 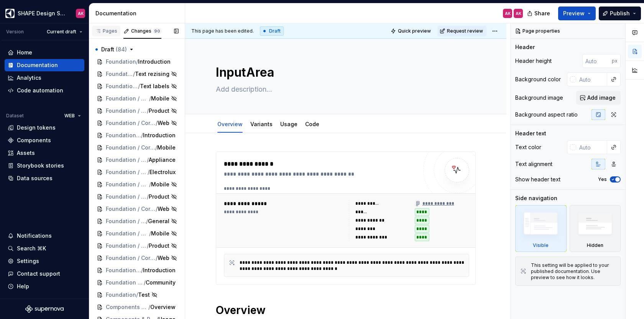 What do you see at coordinates (592, 147) in the screenshot?
I see `input: Auto` at bounding box center [592, 147].